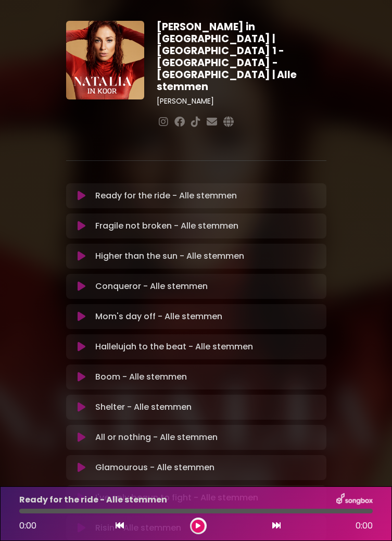  Describe the element at coordinates (167, 226) in the screenshot. I see `p: Fragile not broken - Alle stemmen` at that location.